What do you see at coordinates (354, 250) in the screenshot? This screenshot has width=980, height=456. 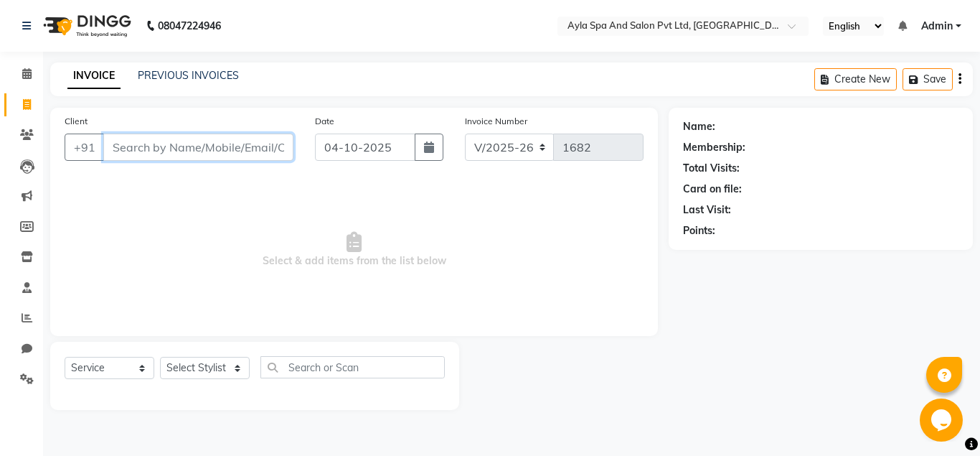 I see `span: Select & add items from the list below` at bounding box center [354, 250].